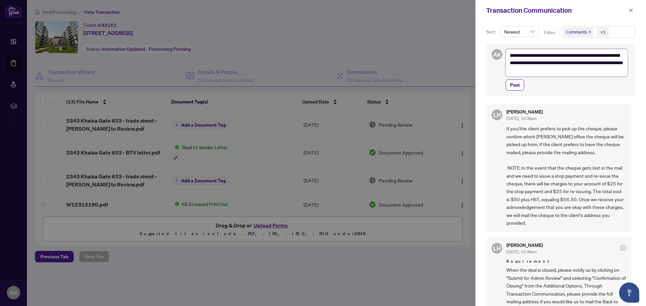 This screenshot has width=646, height=306. I want to click on button: Open asap, so click(629, 293).